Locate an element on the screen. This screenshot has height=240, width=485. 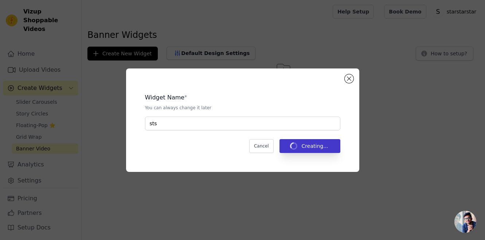
button: Creating... is located at coordinates (310, 146).